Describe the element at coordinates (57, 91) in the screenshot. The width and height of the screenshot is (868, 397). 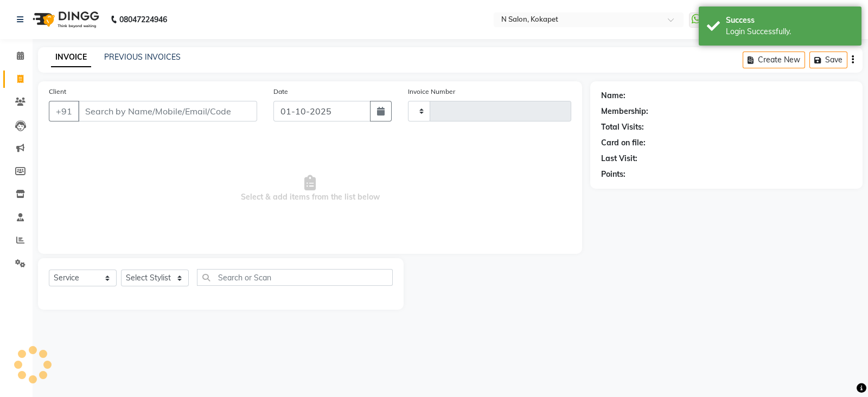
I see `label: Client` at that location.